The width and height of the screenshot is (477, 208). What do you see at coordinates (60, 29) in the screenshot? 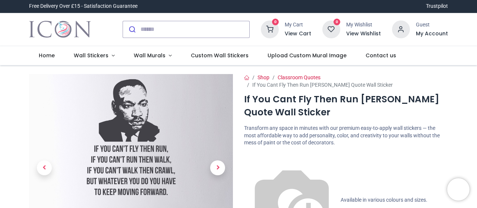
I see `span: Logo of Icon Wall Stickers` at bounding box center [60, 29].